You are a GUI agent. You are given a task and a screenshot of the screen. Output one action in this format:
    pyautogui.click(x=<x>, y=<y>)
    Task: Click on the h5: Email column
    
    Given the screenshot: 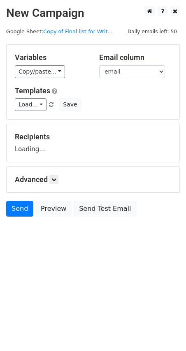 What is the action you would take?
    pyautogui.click(x=135, y=58)
    